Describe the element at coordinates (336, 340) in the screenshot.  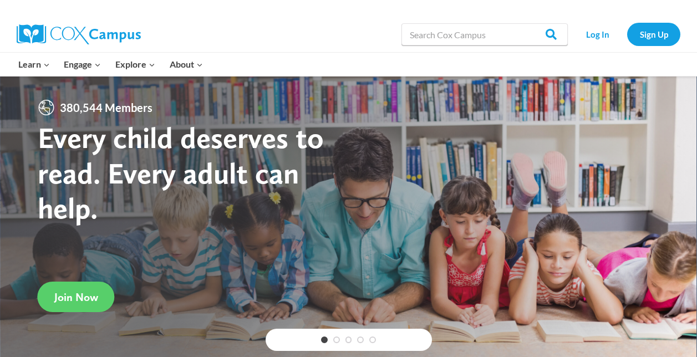
I see `a: 2` at that location.